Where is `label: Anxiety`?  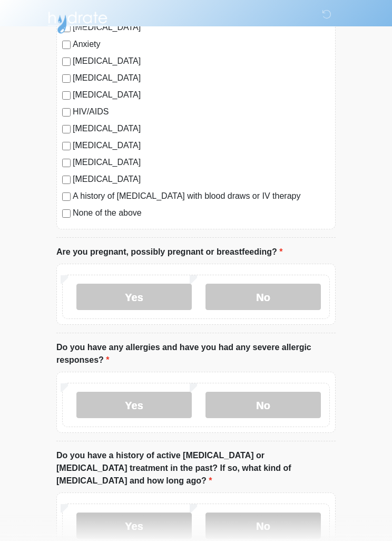
label: Anxiety is located at coordinates (201, 44).